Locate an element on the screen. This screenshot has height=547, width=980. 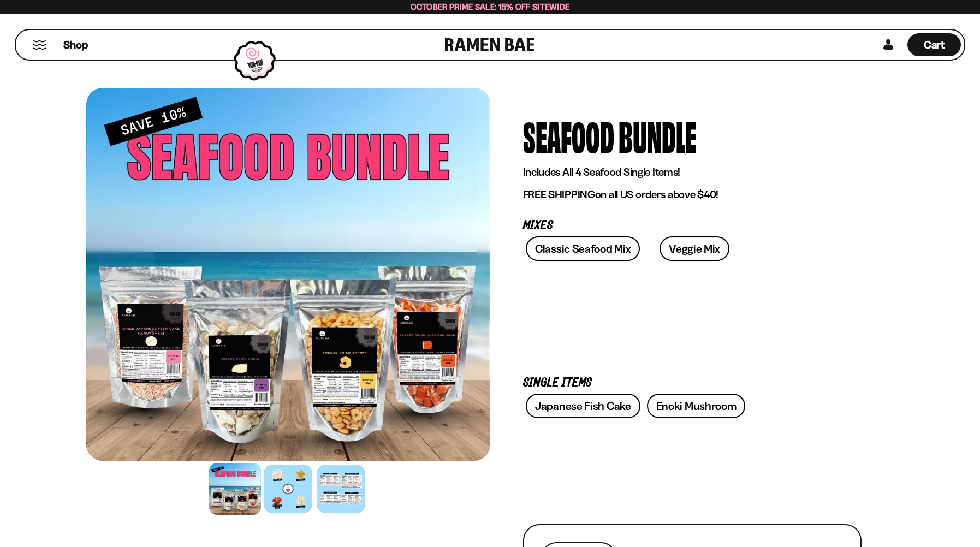
p: Includes All 4 Seafood Single Items! is located at coordinates (692, 172).